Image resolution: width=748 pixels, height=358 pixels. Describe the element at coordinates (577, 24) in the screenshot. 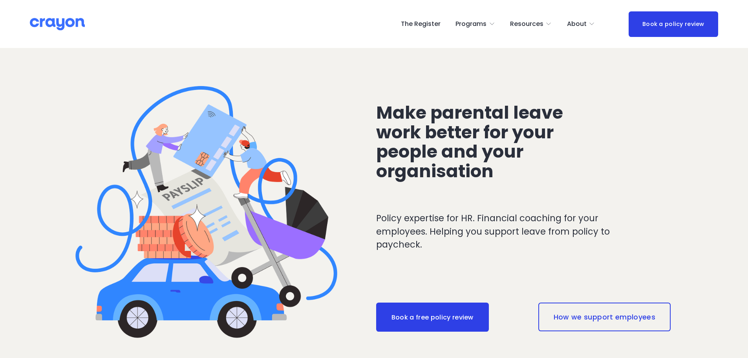

I see `span: About` at that location.